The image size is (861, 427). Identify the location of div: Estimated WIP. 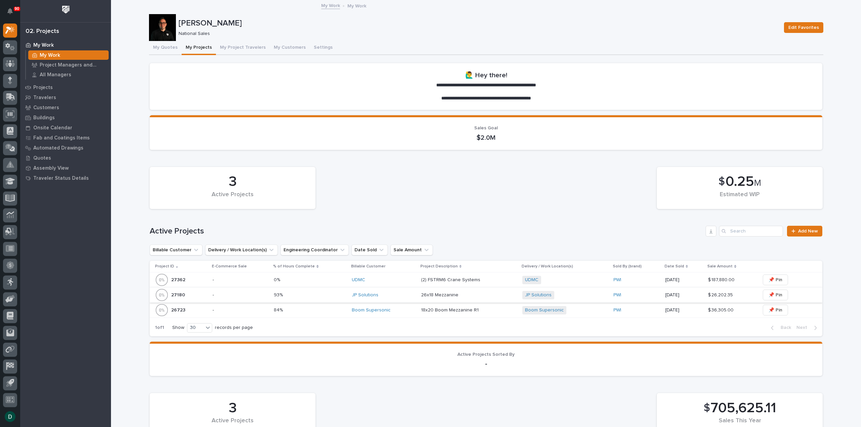
(739, 198).